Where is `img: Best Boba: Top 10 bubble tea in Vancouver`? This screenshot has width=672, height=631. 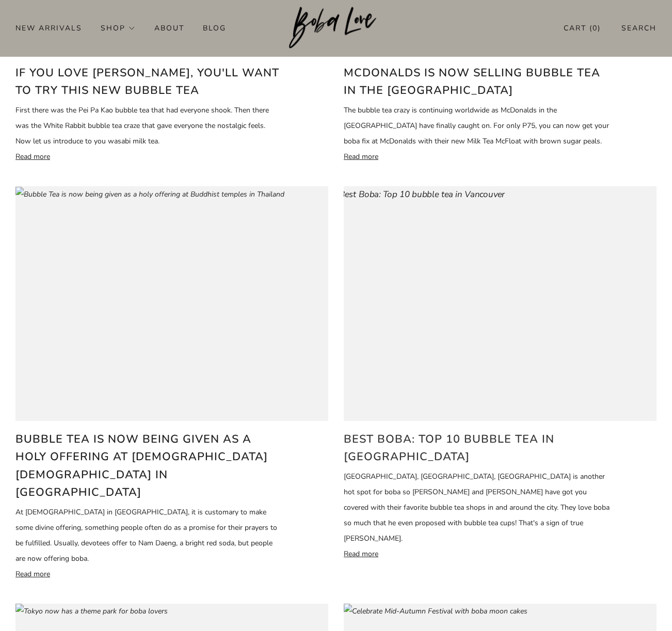
img: Best Boba: Top 10 bubble tea in Vancouver is located at coordinates (417, 195).